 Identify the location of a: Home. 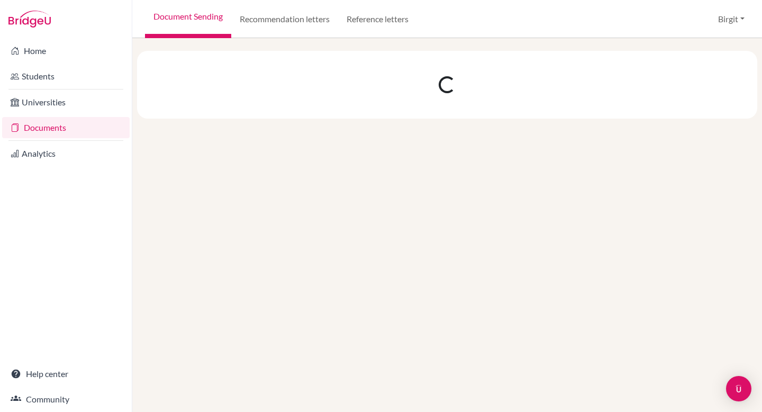
(66, 51).